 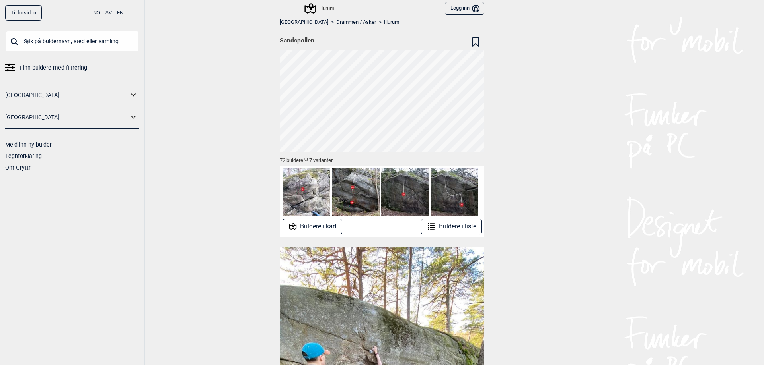 I want to click on button: Logg inn, so click(x=464, y=8).